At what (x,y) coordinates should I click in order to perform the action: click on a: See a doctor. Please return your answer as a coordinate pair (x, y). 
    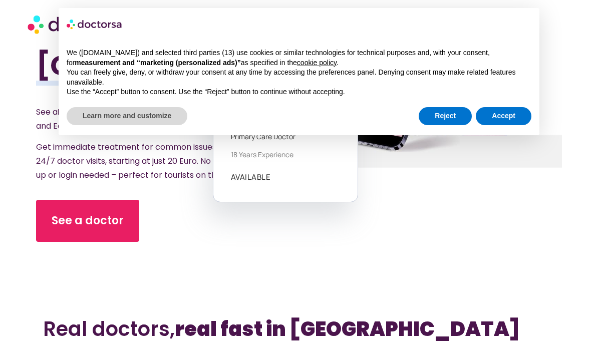
    Looking at the image, I should click on (88, 221).